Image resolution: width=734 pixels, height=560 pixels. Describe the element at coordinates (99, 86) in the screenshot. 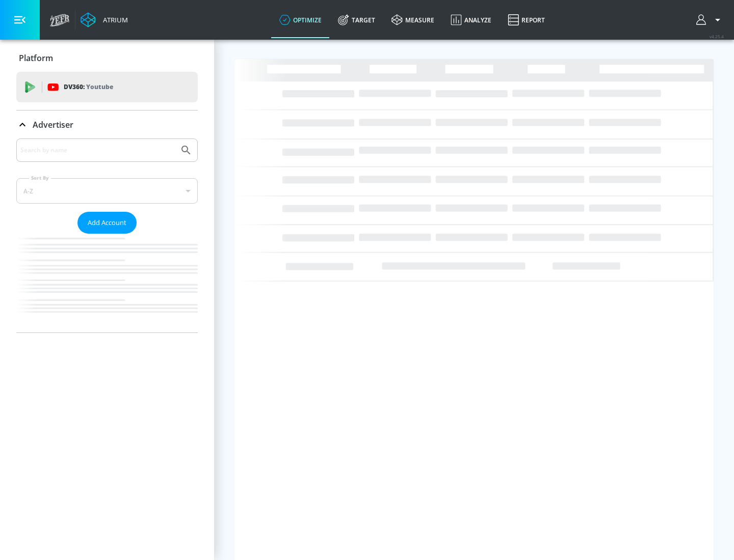

I see `p: Youtube` at that location.